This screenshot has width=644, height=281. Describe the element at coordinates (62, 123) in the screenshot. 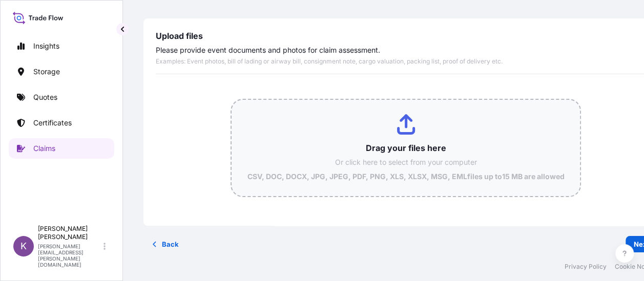

I see `a: Certificates` at that location.